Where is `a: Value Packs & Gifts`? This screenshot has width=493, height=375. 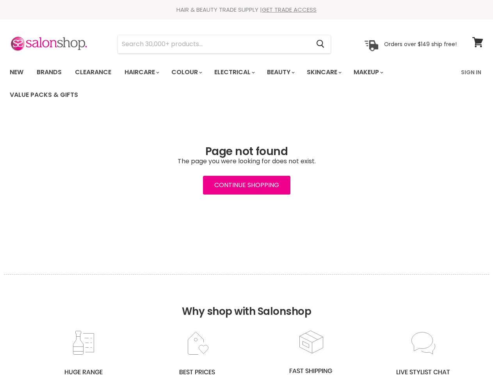 a: Value Packs & Gifts is located at coordinates (44, 95).